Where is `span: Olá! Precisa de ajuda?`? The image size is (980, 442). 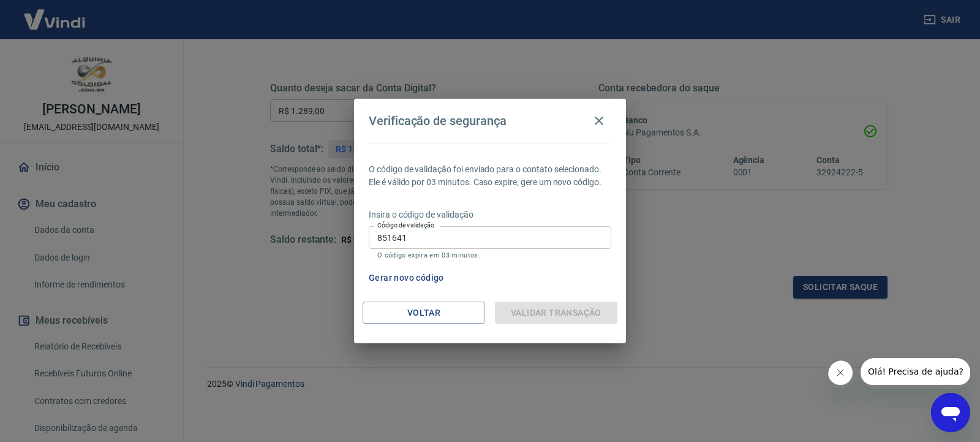
span: Olá! Precisa de ajuda? is located at coordinates (55, 14).